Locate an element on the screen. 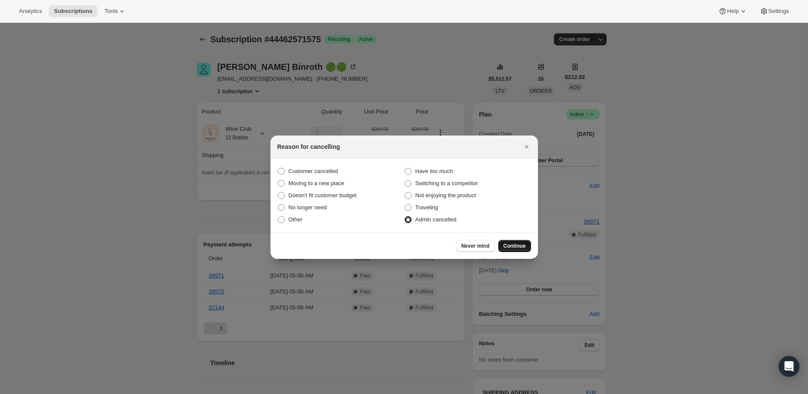 The width and height of the screenshot is (808, 394). span: Admin cancelled is located at coordinates (436, 219).